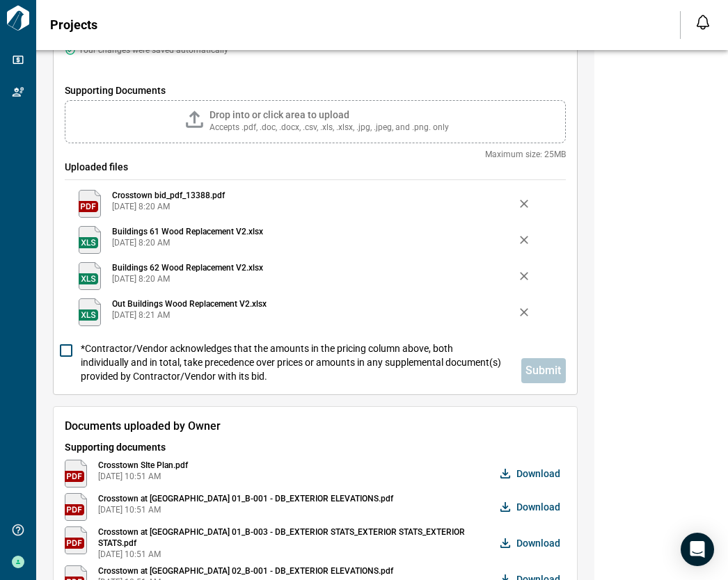  Describe the element at coordinates (542, 371) in the screenshot. I see `span: Submit` at that location.